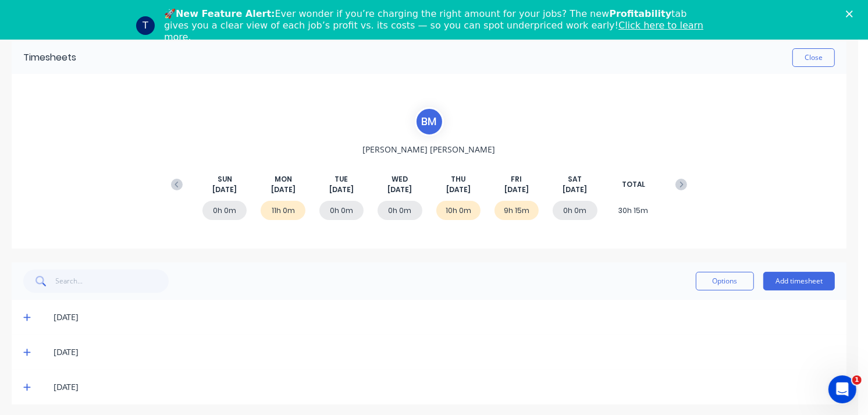 The image size is (868, 415). Describe the element at coordinates (49, 57) in the screenshot. I see `div: Timesheets` at that location.